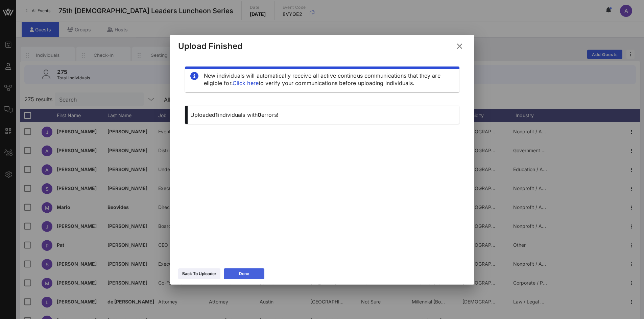 This screenshot has width=644, height=319. I want to click on span: 1, so click(216, 115).